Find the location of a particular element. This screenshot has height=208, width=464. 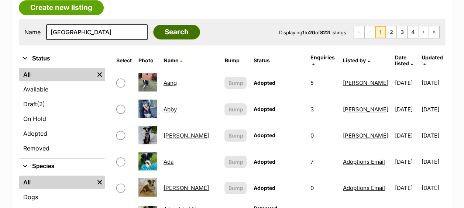

nav: Pagination is located at coordinates (397, 32).